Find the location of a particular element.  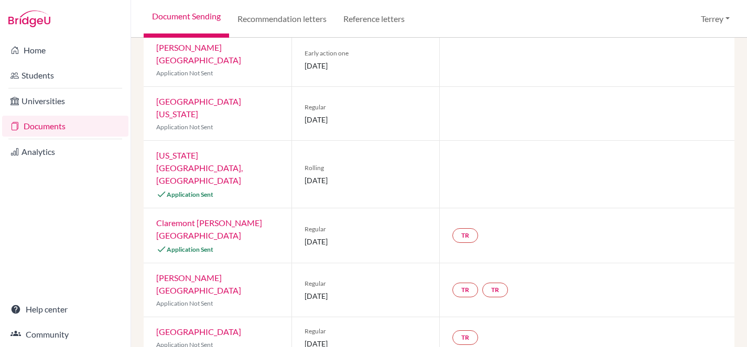

img: Bridge-U is located at coordinates (29, 19).